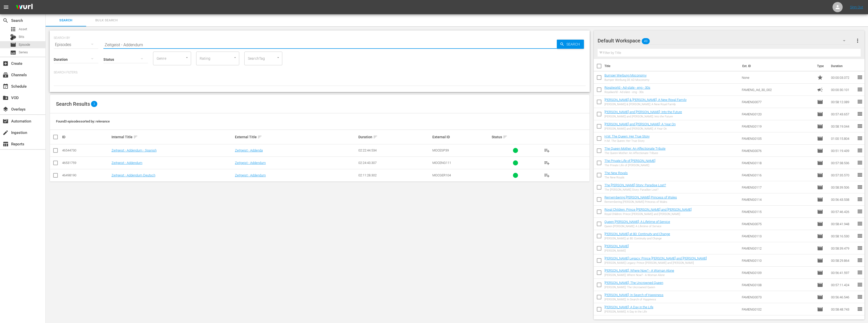  What do you see at coordinates (86, 150) in the screenshot?
I see `div: 46544730` at bounding box center [86, 150].